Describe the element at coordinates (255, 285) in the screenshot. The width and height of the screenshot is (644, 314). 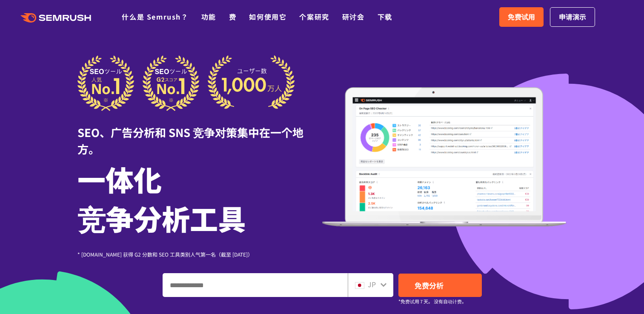
I see `input: 输入您的域名、关键字或网址` at that location.